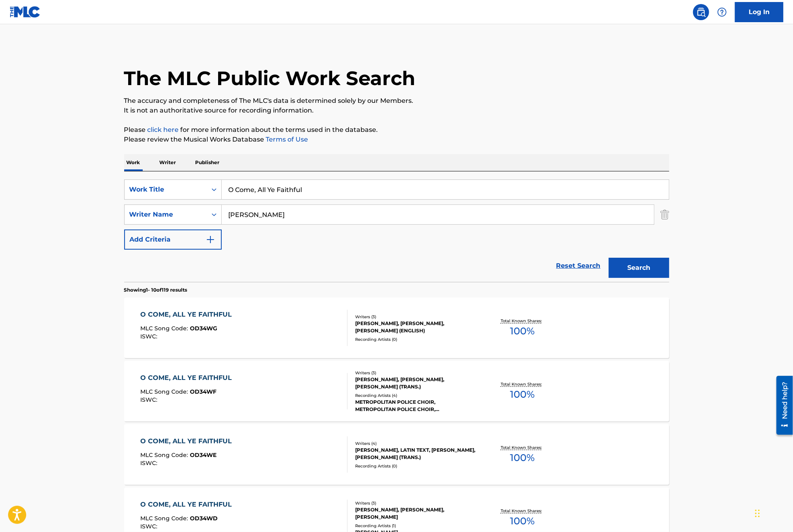 The image size is (793, 532). What do you see at coordinates (773, 513) in the screenshot?
I see `div: Chat Widget` at bounding box center [773, 513].